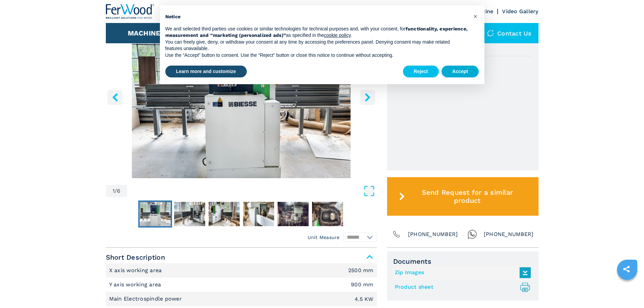 Image resolution: width=644 pixels, height=308 pixels. I want to click on span: 6, so click(119, 191).